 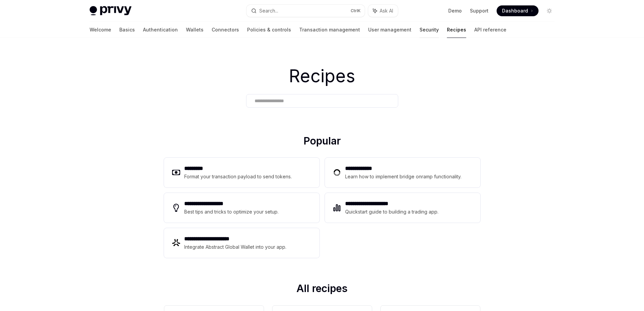 What do you see at coordinates (195, 30) in the screenshot?
I see `a: Wallets` at bounding box center [195, 30].